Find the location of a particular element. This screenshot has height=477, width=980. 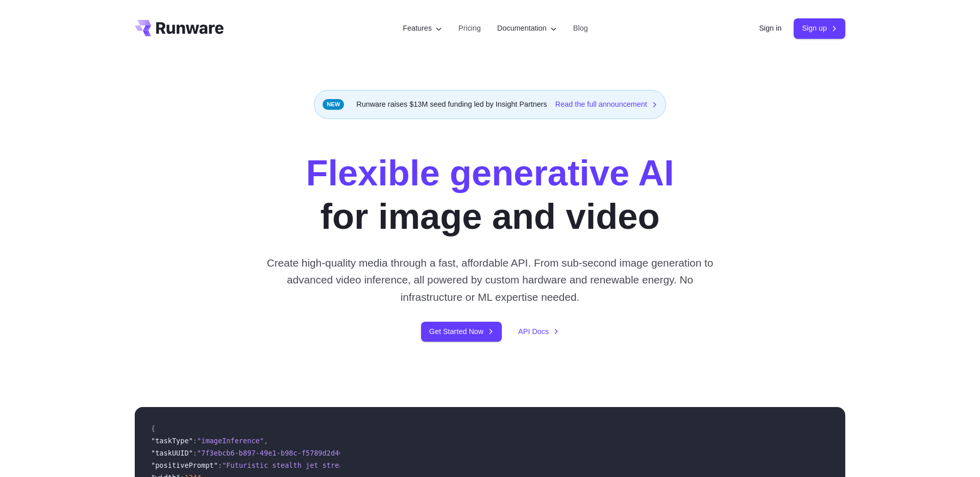

span: "Futuristic stealth jet streaking through a neon-lit cityscape with glowing purple exhaust" is located at coordinates (412, 465).